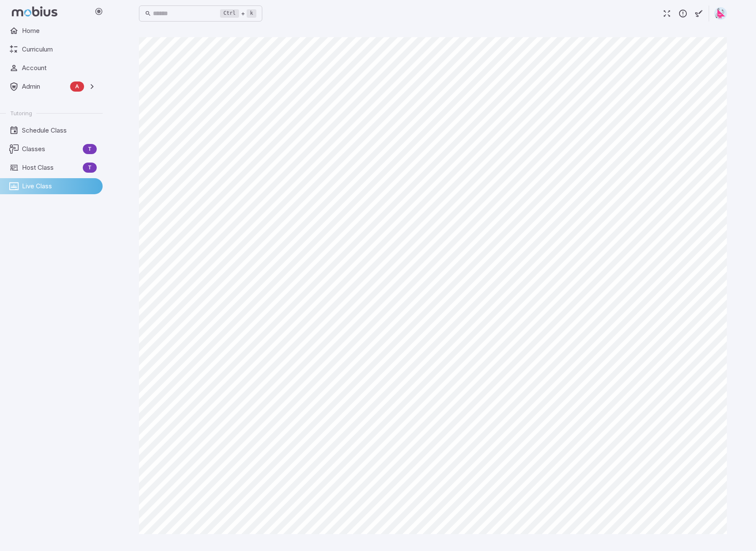 Image resolution: width=756 pixels, height=551 pixels. What do you see at coordinates (59, 130) in the screenshot?
I see `span: Schedule Class` at bounding box center [59, 130].